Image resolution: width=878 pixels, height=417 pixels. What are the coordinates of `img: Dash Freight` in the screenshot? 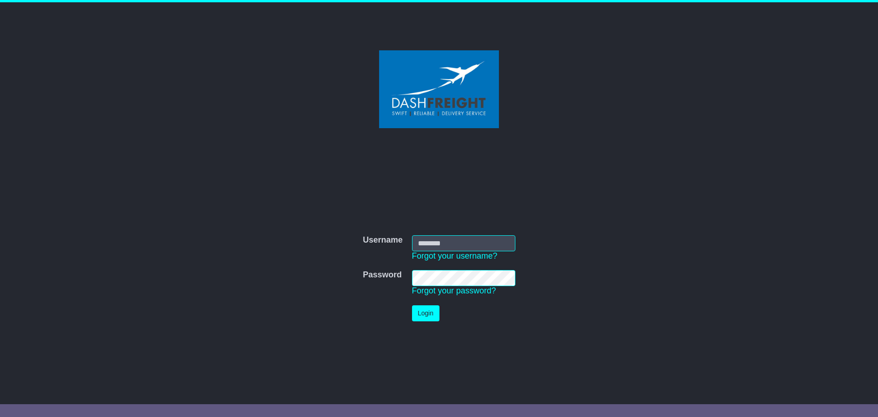 It's located at (439, 89).